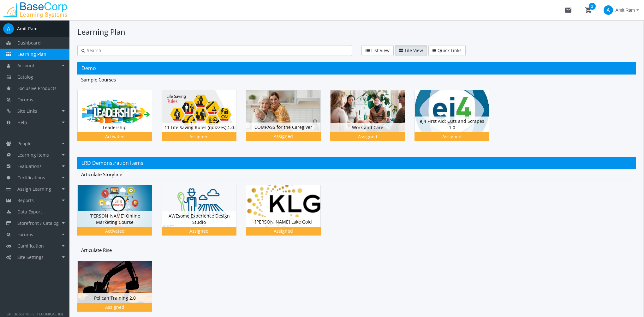  I want to click on div: Pelican Training 2.0, so click(115, 298).